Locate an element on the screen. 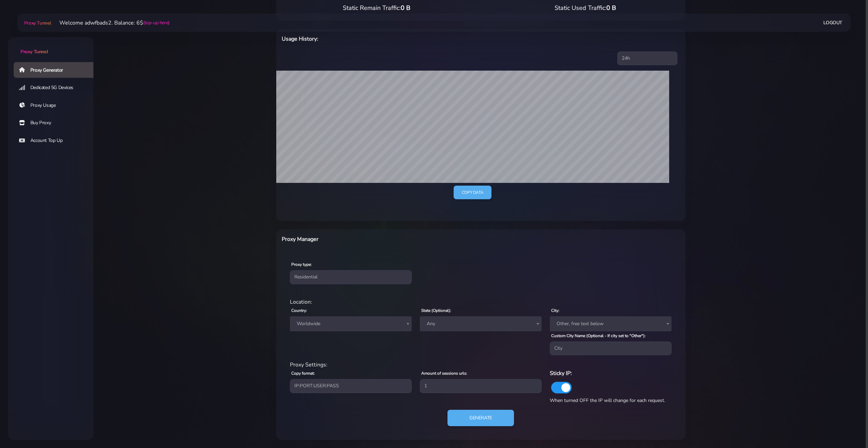  label: Proxy type: is located at coordinates (302, 265).